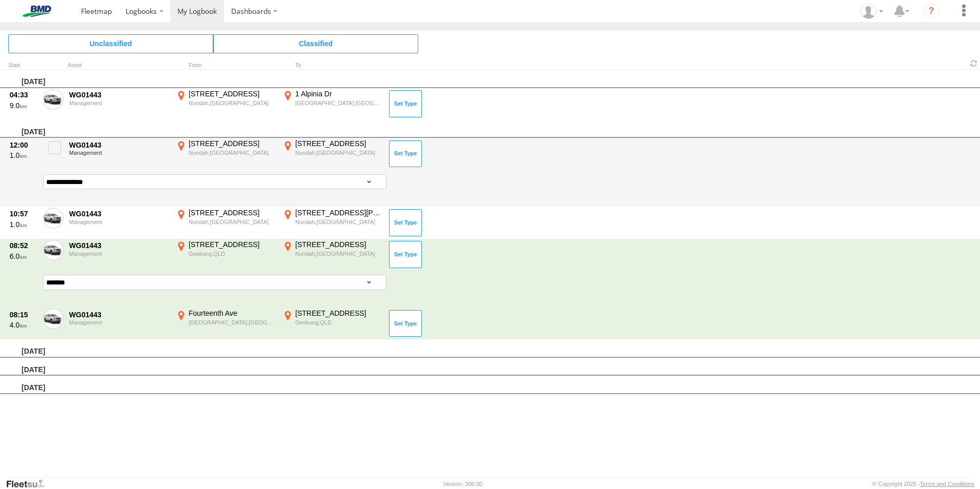  I want to click on div: Gerard Garry, so click(871, 12).